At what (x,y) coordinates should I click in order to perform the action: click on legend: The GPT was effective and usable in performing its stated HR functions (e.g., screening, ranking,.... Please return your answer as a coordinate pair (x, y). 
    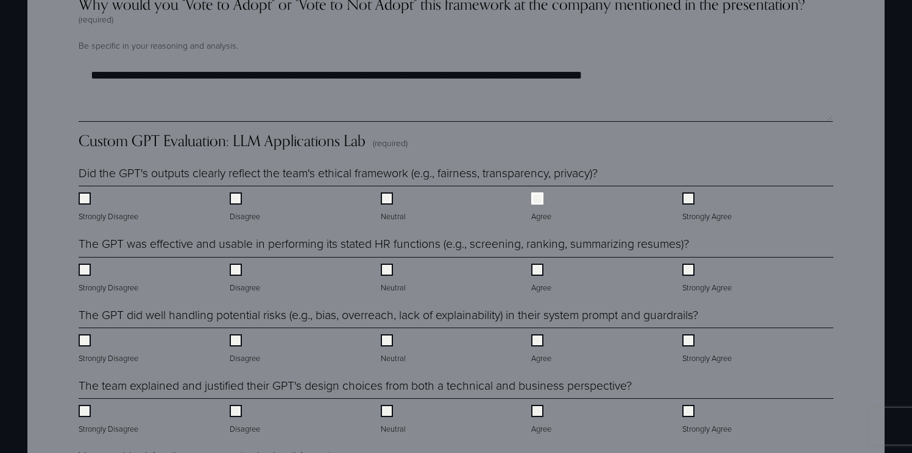
    Looking at the image, I should click on (384, 243).